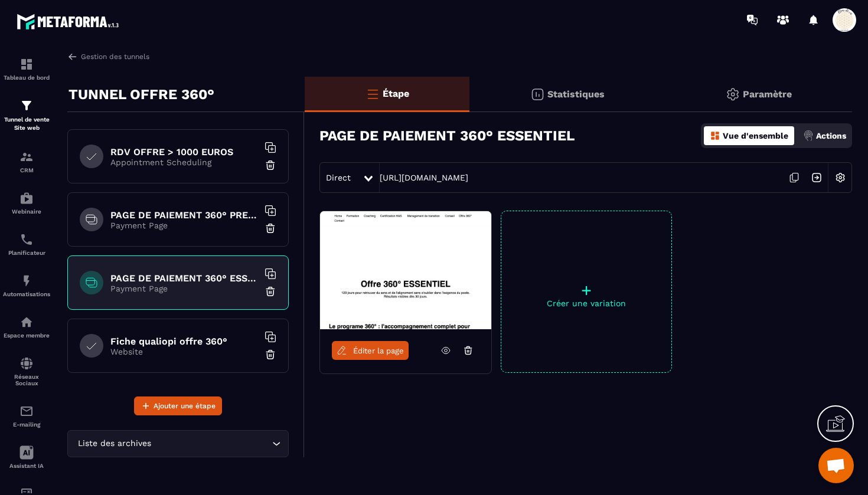 Image resolution: width=868 pixels, height=495 pixels. Describe the element at coordinates (840, 178) in the screenshot. I see `img: setting-w.858f3a88.svg` at that location.